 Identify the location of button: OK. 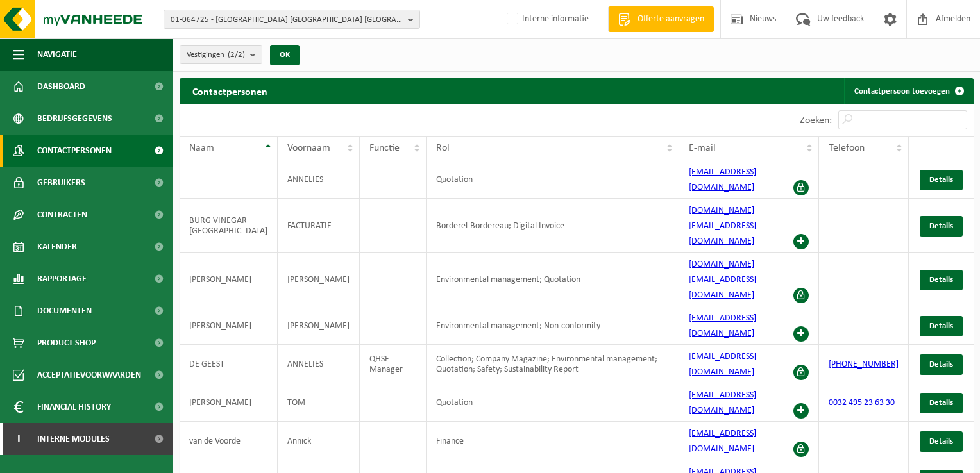
(285, 55).